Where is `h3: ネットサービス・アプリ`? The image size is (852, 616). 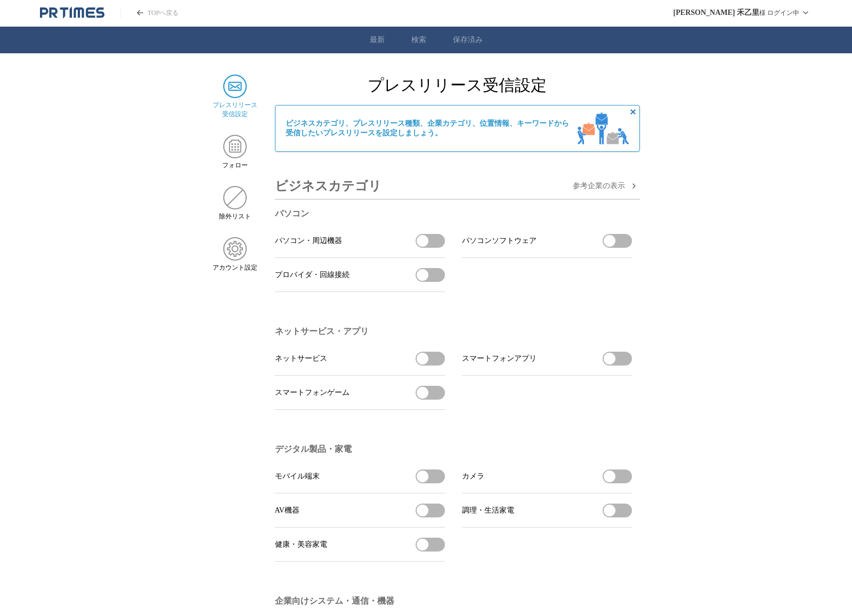
h3: ネットサービス・アプリ is located at coordinates (453, 331).